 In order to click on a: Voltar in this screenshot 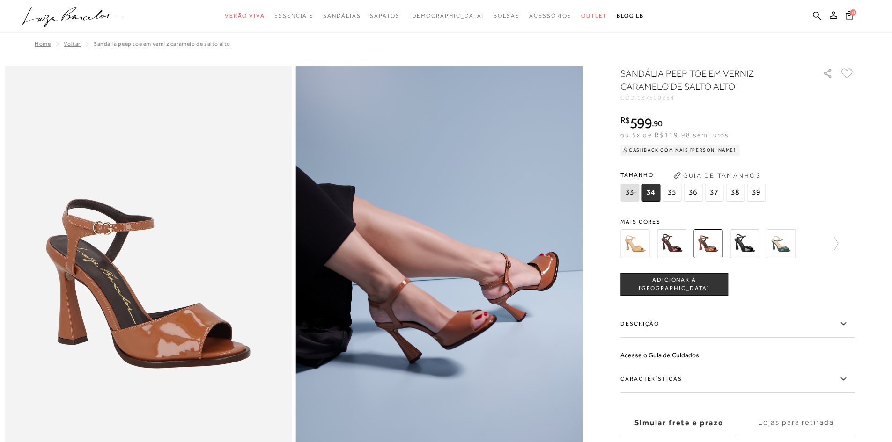, I will do `click(72, 44)`.